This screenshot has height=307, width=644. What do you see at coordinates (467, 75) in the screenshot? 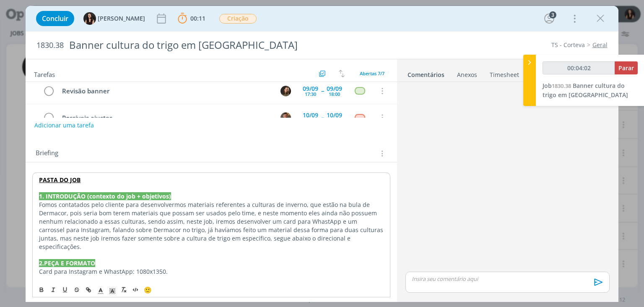
I see `div: Anexos` at bounding box center [467, 75].